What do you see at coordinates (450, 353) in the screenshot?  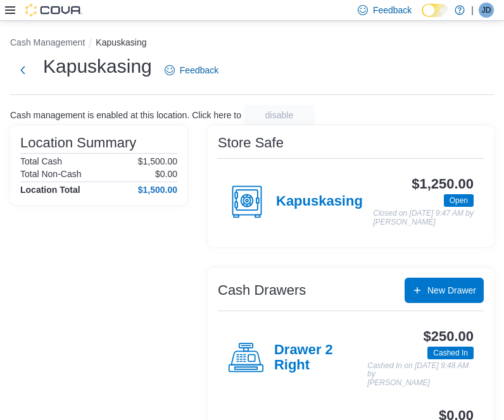 I see `span: Cashed In` at bounding box center [450, 353].